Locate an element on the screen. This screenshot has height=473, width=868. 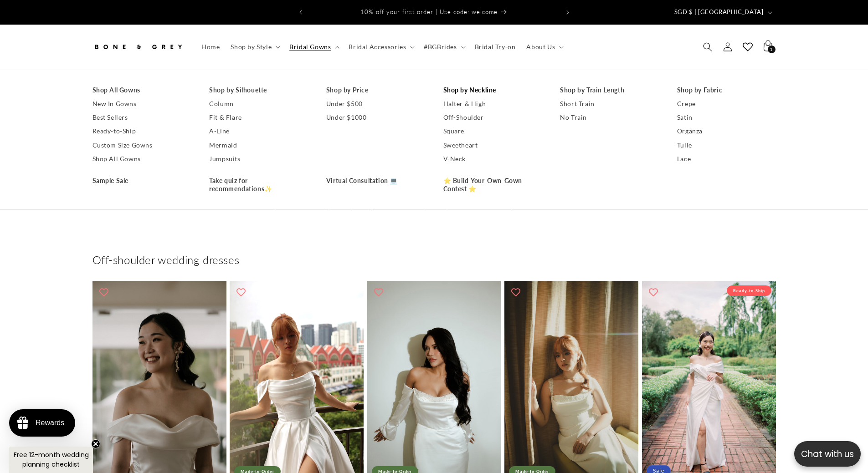
a: New In Gowns is located at coordinates (142, 104).